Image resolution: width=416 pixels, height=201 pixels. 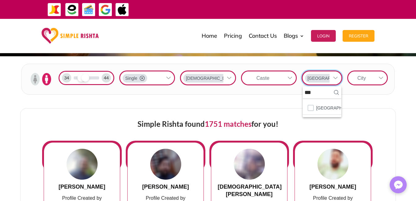 I want to click on a: Register, so click(x=359, y=36).